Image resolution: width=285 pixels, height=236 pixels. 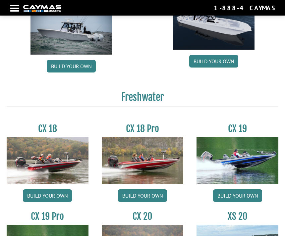 What do you see at coordinates (42, 8) in the screenshot?
I see `img: white-logo-c9c8dbefe5ff5ceceb0f0178aa75bf4bb51f6bca0971e226c86eb53dfe498488.png` at bounding box center [42, 8].